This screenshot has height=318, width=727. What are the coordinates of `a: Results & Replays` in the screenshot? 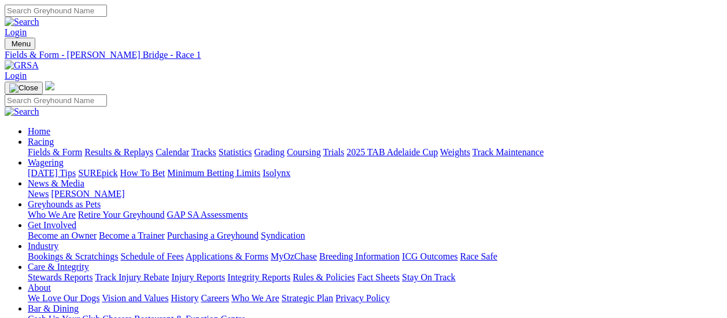 It's located at (119, 152).